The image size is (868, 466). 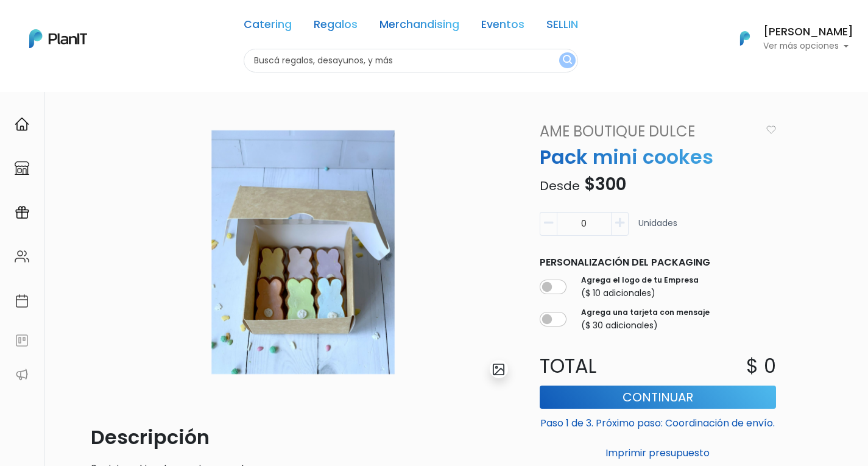 I want to click on a: Ame Boutique Dulce, so click(x=648, y=132).